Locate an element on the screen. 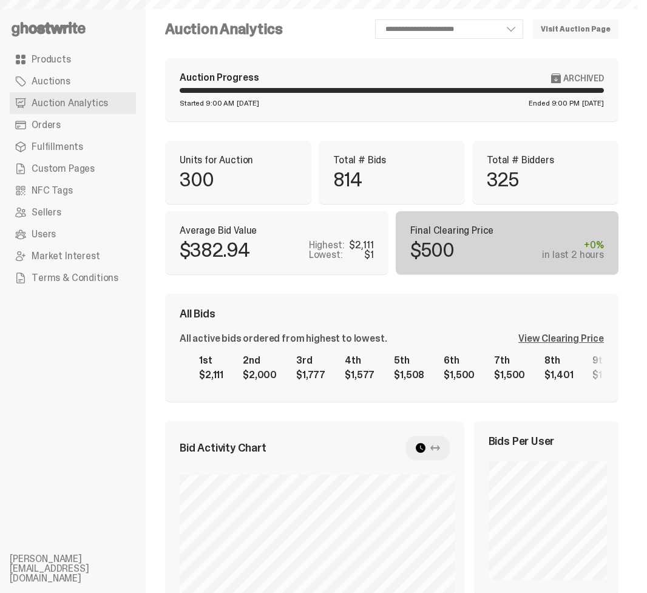 The height and width of the screenshot is (593, 647). div: in last 2 hours is located at coordinates (573, 255).